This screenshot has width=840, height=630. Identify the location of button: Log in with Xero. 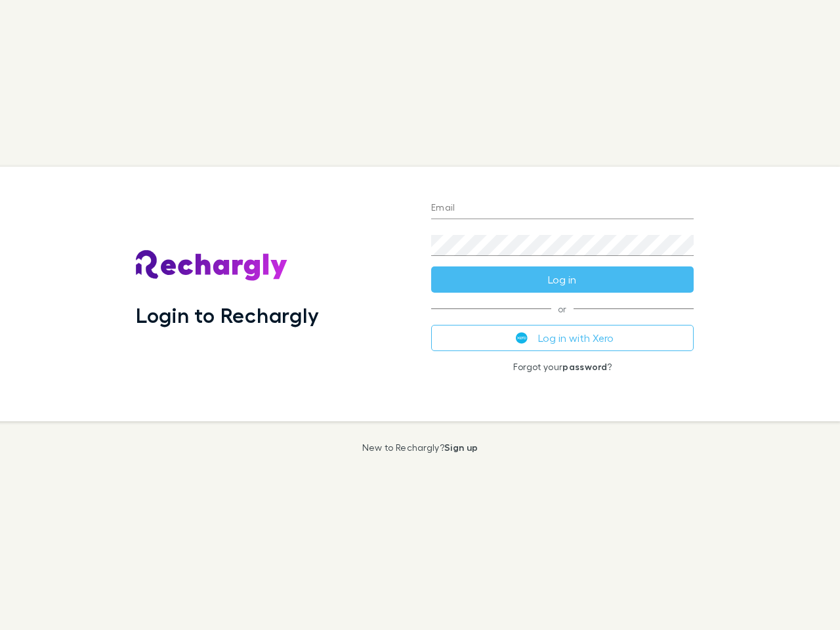
(562, 338).